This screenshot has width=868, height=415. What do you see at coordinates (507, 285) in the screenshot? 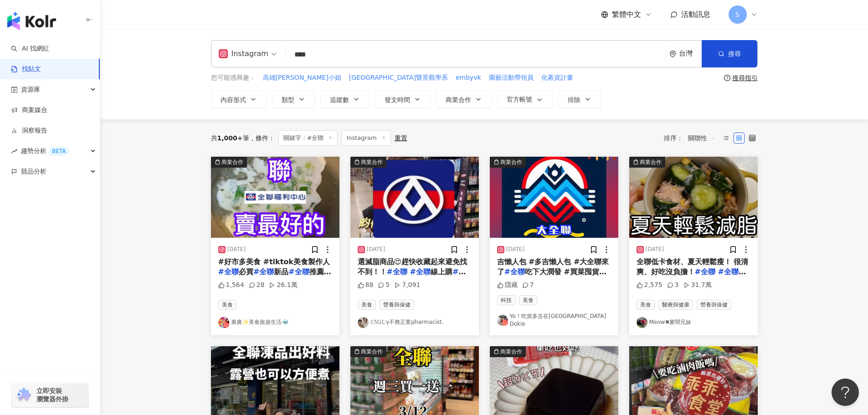
I see `div: 隱藏` at bounding box center [507, 285].